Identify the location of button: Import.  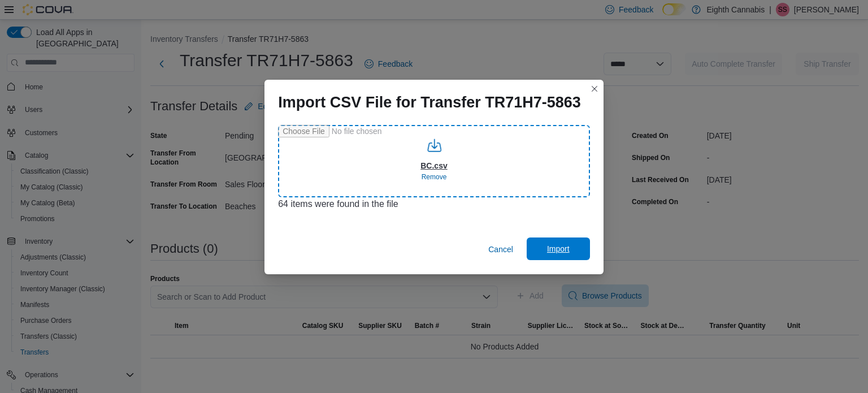
(558, 249).